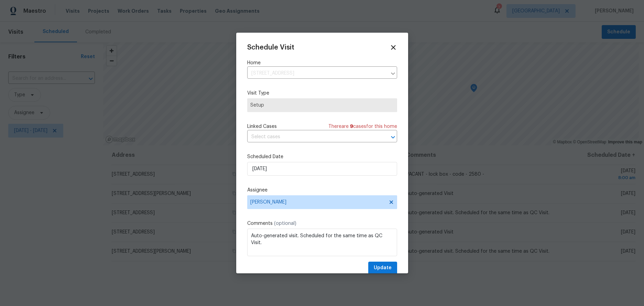  I want to click on input: Enter in an address, so click(317, 73).